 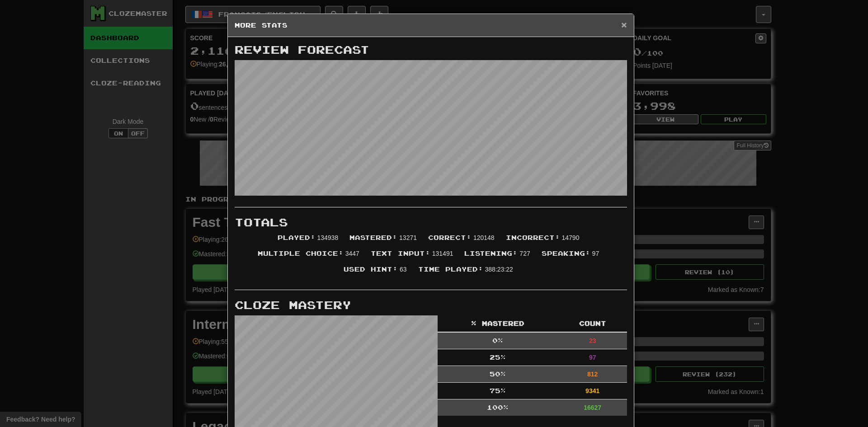 I want to click on span: Listening :, so click(x=491, y=253).